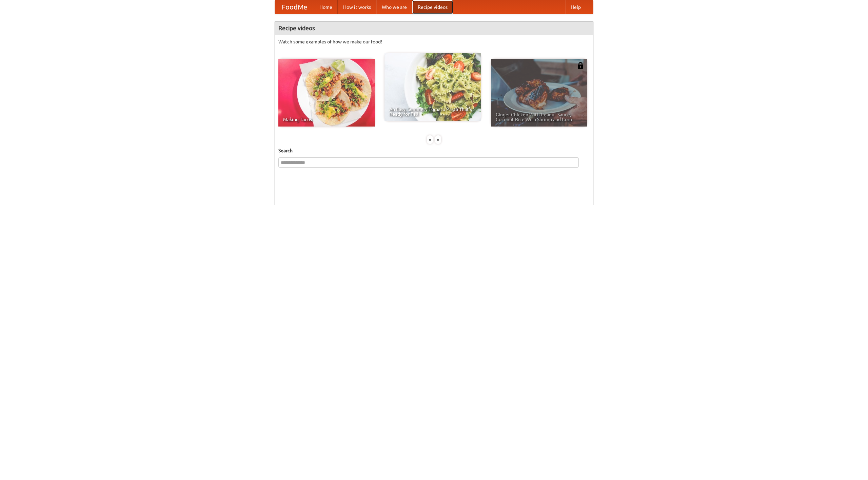 The height and width of the screenshot is (480, 868). I want to click on a: Recipe videos, so click(433, 7).